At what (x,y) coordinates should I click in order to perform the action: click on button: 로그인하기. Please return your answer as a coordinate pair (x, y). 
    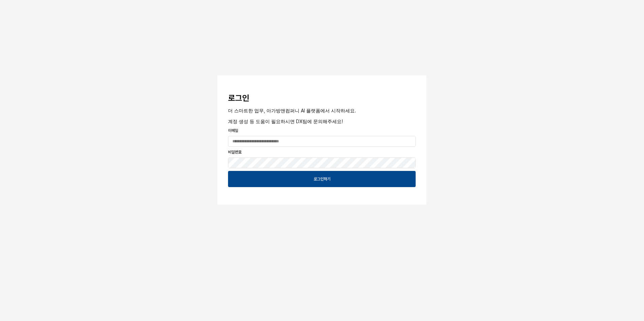
    Looking at the image, I should click on (322, 179).